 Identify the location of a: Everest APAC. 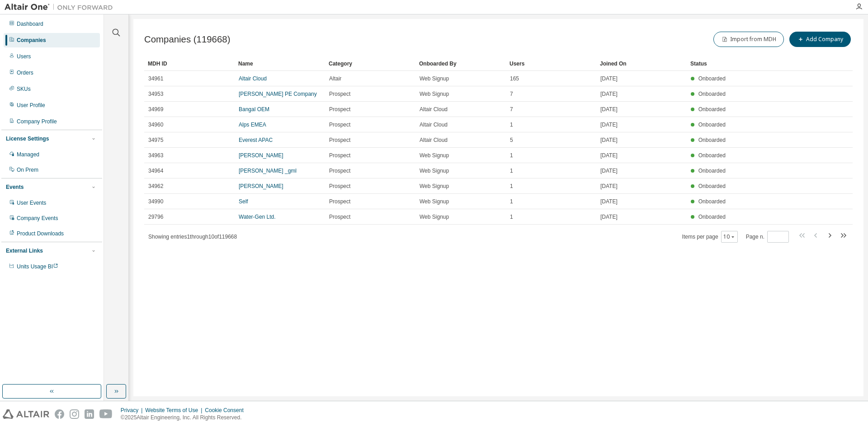
(255, 140).